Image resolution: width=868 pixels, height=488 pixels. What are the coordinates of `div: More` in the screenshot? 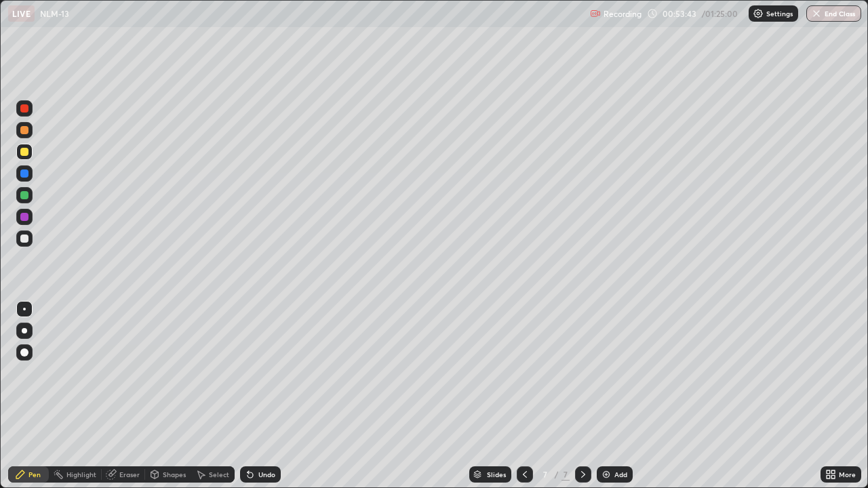 It's located at (846, 475).